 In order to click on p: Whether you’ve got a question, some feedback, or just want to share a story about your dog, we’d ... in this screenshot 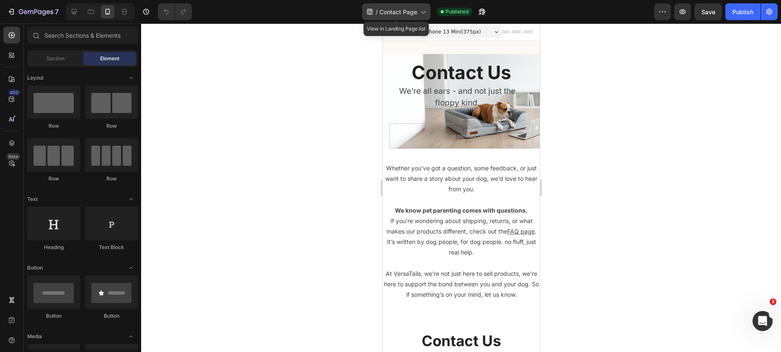, I will do `click(78, 155)`.